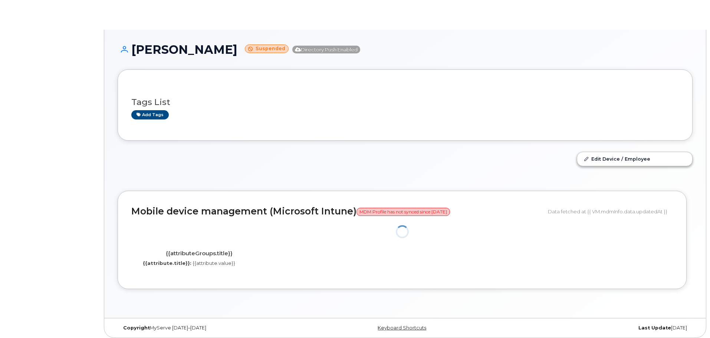 The width and height of the screenshot is (710, 338). I want to click on h2: Mobile device management (Microsoft Intune), so click(337, 211).